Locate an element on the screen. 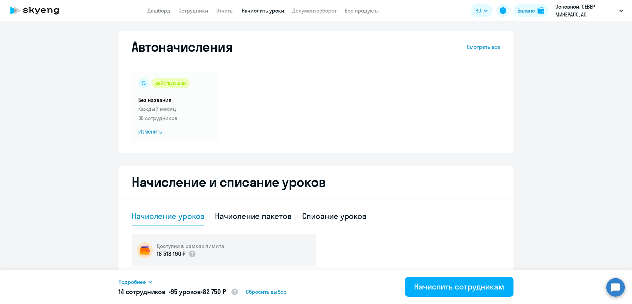  a: Документооборот is located at coordinates (315, 11).